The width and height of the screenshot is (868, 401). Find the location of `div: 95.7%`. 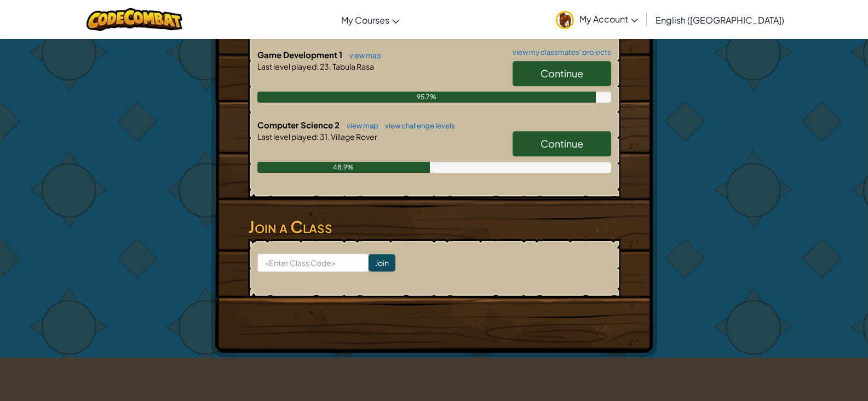

div: 95.7% is located at coordinates (427, 97).